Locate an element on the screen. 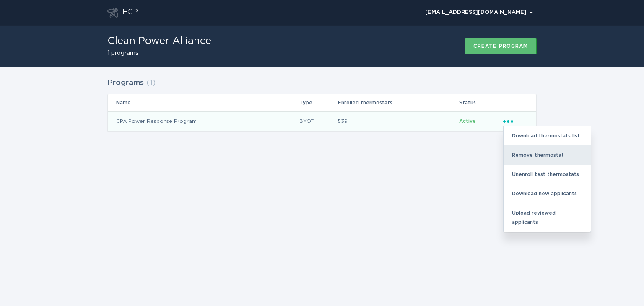 This screenshot has width=644, height=306. button: Go to dashboard is located at coordinates (113, 13).